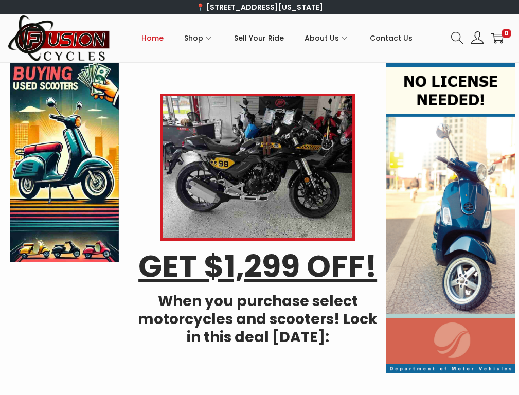 The image size is (519, 395). I want to click on span: Shop, so click(193, 38).